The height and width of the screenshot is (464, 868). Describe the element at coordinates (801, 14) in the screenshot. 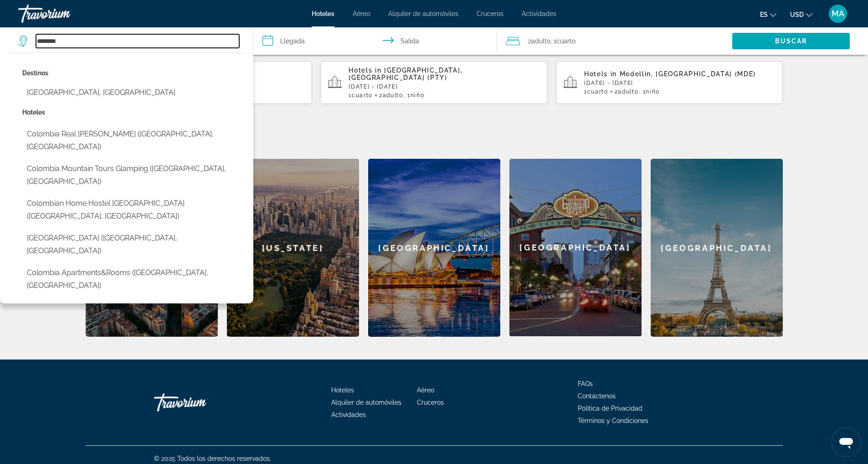

I see `button: Change currency` at that location.